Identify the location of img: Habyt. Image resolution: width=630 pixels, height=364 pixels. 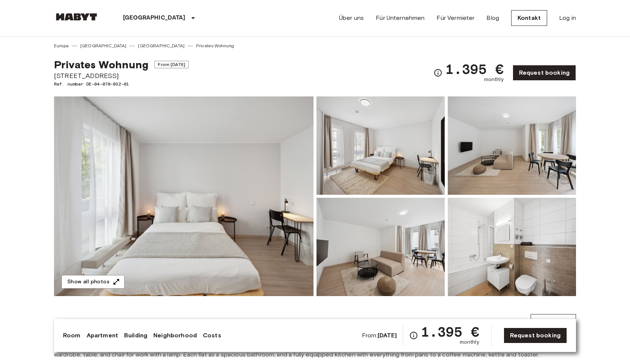
(77, 17).